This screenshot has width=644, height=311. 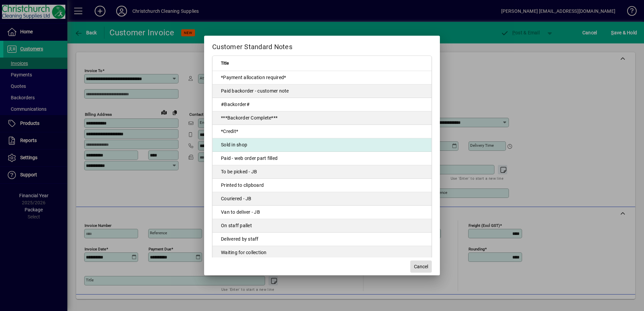 What do you see at coordinates (421, 266) in the screenshot?
I see `span: Cancel` at bounding box center [421, 266].